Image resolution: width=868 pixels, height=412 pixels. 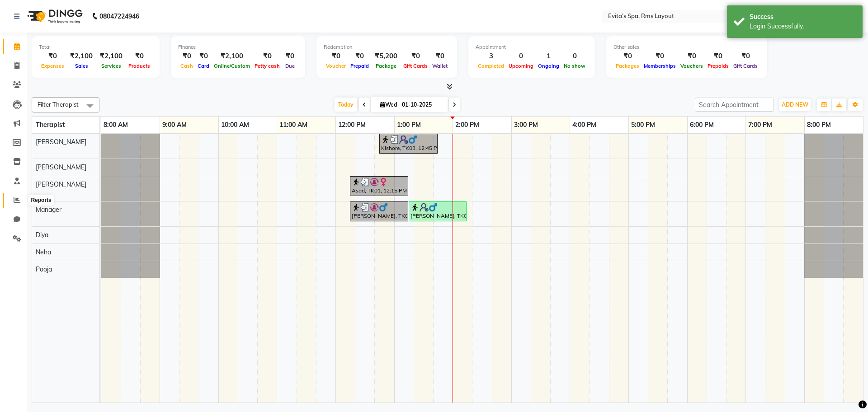 I want to click on div: Other sales, so click(x=686, y=47).